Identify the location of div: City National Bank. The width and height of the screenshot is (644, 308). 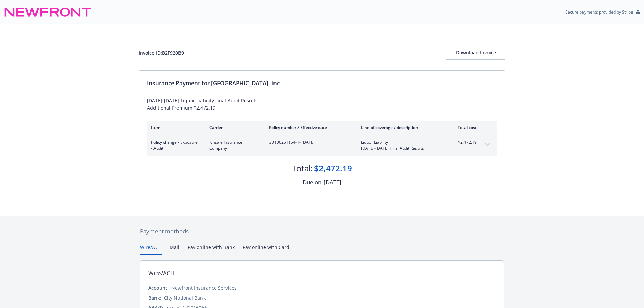
(184, 297).